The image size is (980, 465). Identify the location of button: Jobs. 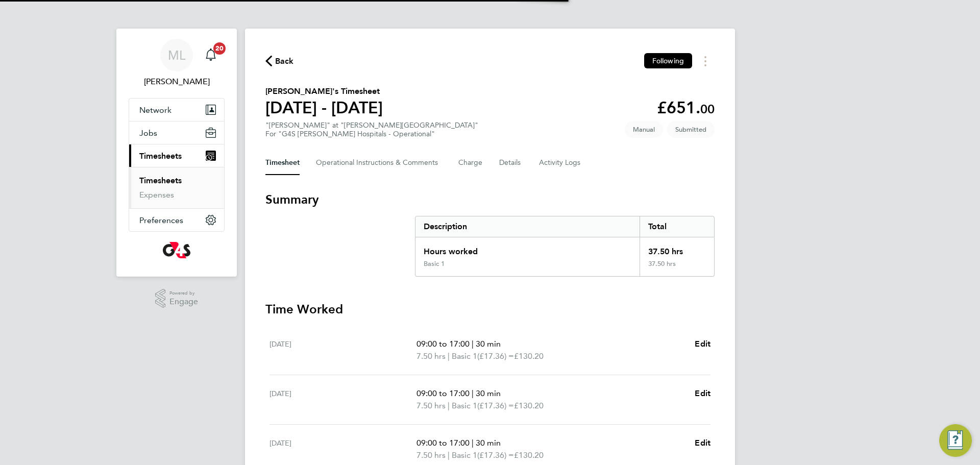
(177, 133).